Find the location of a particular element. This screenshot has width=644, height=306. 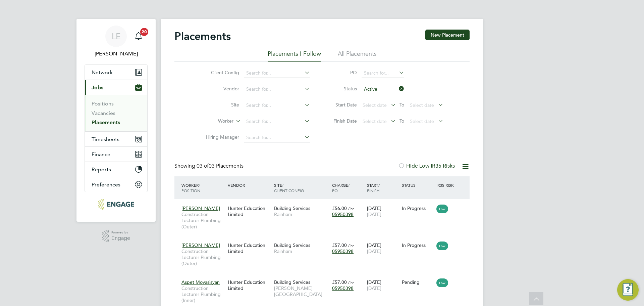

span: Finance is located at coordinates (101, 154).